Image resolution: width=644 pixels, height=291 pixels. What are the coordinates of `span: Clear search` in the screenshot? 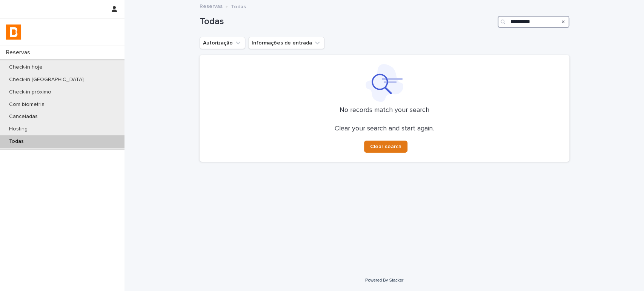 It's located at (386, 147).